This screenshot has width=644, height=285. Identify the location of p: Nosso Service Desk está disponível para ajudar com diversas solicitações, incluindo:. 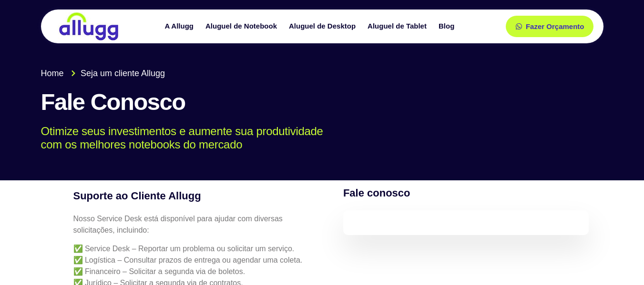
(194, 225).